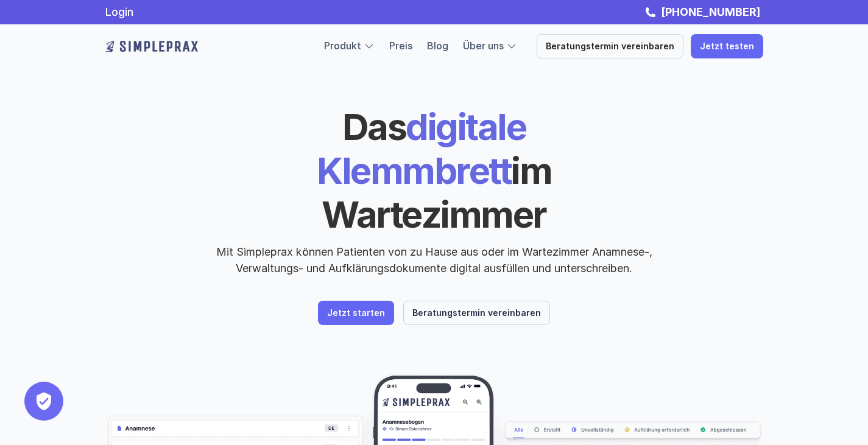 The image size is (868, 445). What do you see at coordinates (437, 45) in the screenshot?
I see `a: Blog` at bounding box center [437, 45].